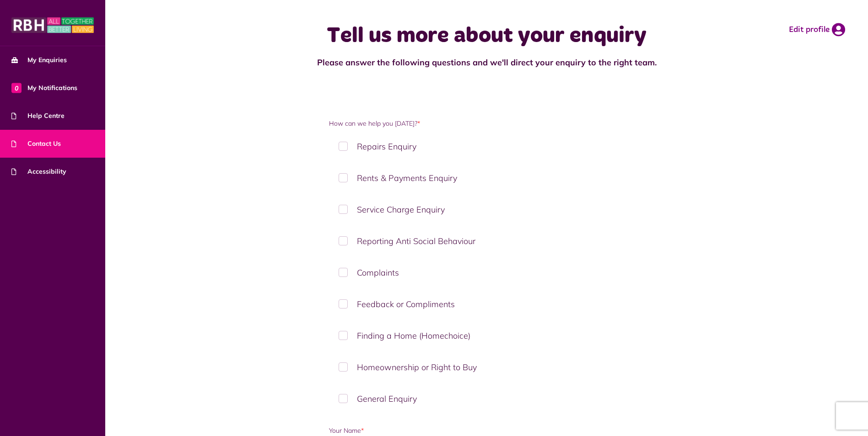 The height and width of the screenshot is (436, 868). Describe the element at coordinates (486, 304) in the screenshot. I see `label: Feedback or Compliments` at that location.